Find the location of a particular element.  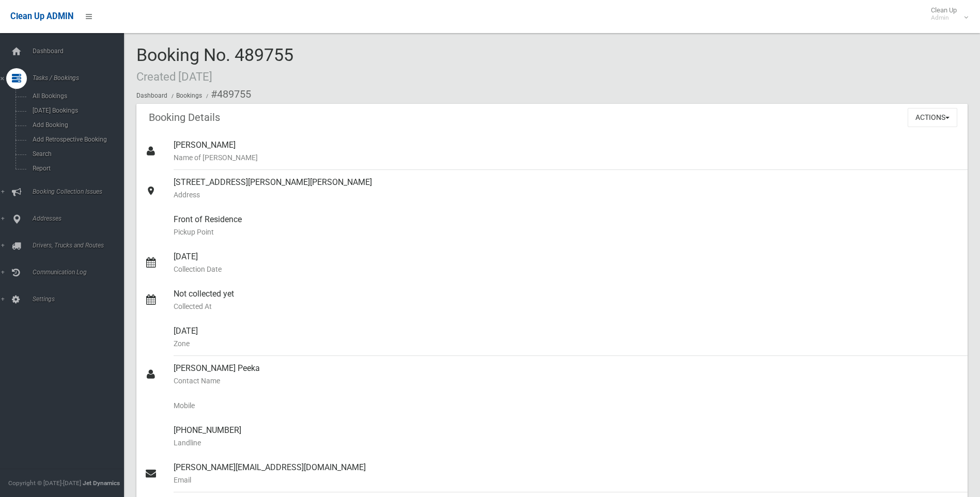

a: Dashboard is located at coordinates (152, 96).